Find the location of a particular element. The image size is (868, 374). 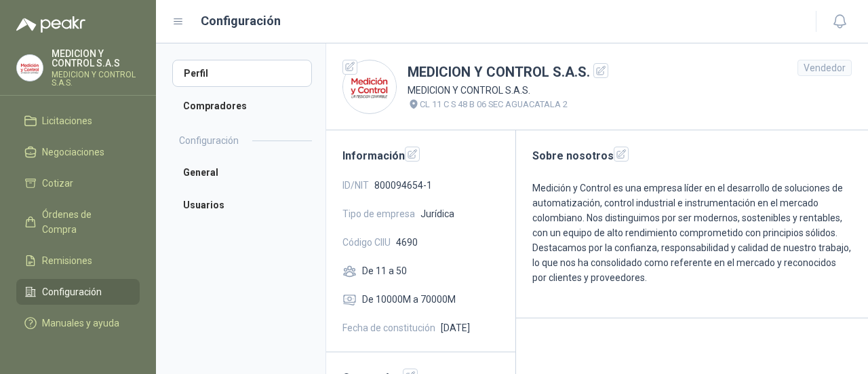

span: Cotizar is located at coordinates (58, 183).